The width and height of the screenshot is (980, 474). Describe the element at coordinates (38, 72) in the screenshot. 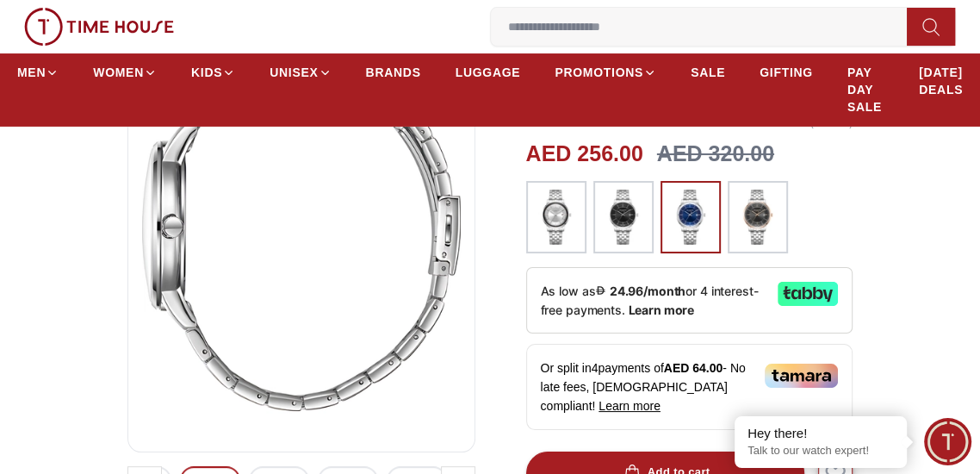

I see `a: MEN` at that location.